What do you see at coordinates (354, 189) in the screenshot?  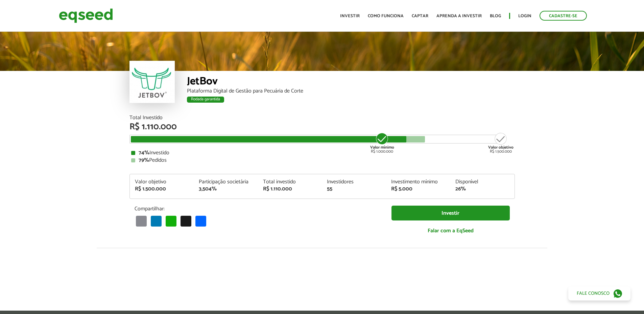 I see `div: 55` at bounding box center [354, 189].